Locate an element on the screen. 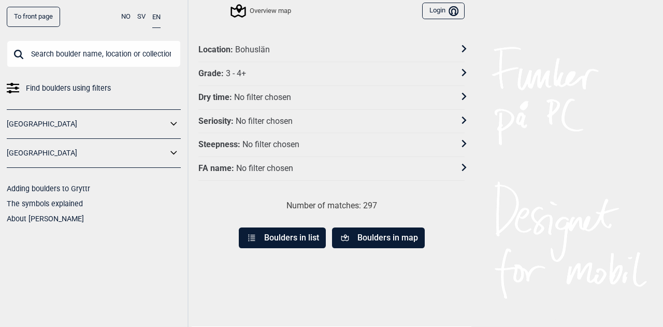 The image size is (663, 327). div: Steepness : is located at coordinates (219, 145).